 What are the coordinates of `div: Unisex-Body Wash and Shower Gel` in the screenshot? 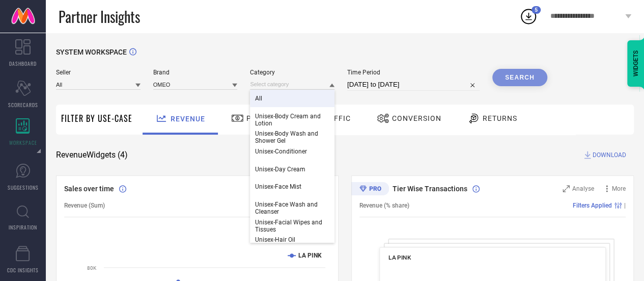 It's located at (292, 137).